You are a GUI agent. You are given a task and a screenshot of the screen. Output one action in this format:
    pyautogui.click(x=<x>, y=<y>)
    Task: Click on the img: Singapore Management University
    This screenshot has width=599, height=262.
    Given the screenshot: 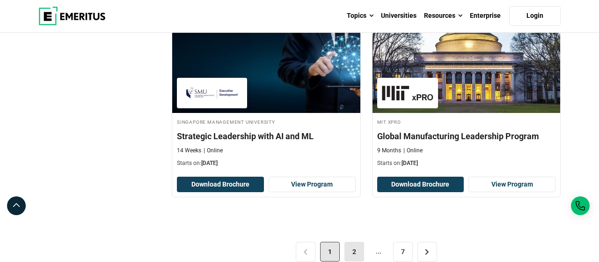 What is the action you would take?
    pyautogui.click(x=212, y=93)
    